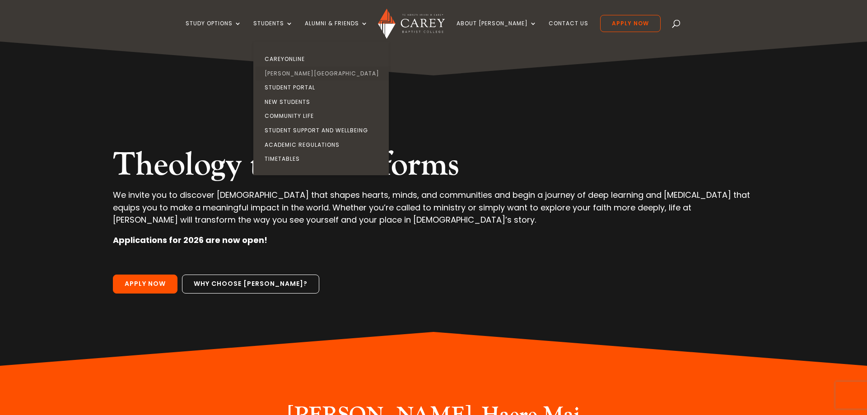 The height and width of the screenshot is (415, 867). I want to click on a: Timetables, so click(323, 159).